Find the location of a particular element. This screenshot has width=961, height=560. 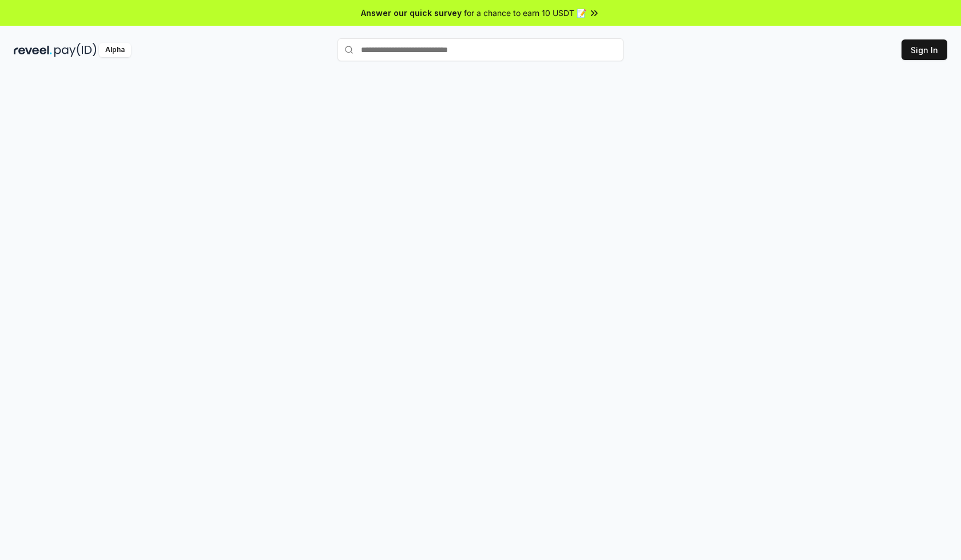

img: pay_id is located at coordinates (75, 50).